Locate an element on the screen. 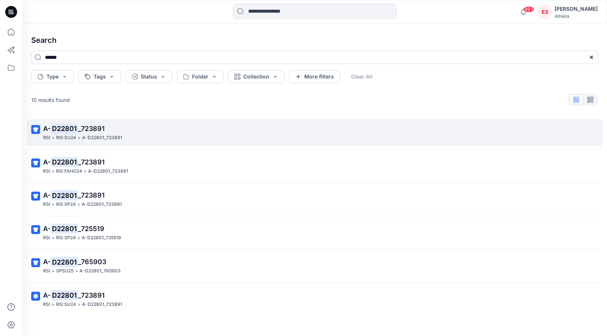 The width and height of the screenshot is (607, 336). a: A-D22801_723891RSI>RSI FAHO24>A-D22801_723891 is located at coordinates (315, 166).